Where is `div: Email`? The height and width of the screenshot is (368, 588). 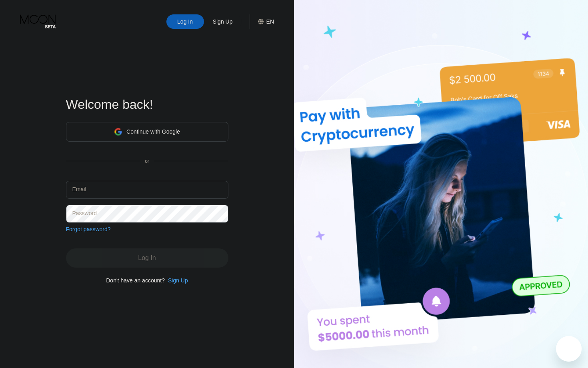
div: Email is located at coordinates (79, 189).